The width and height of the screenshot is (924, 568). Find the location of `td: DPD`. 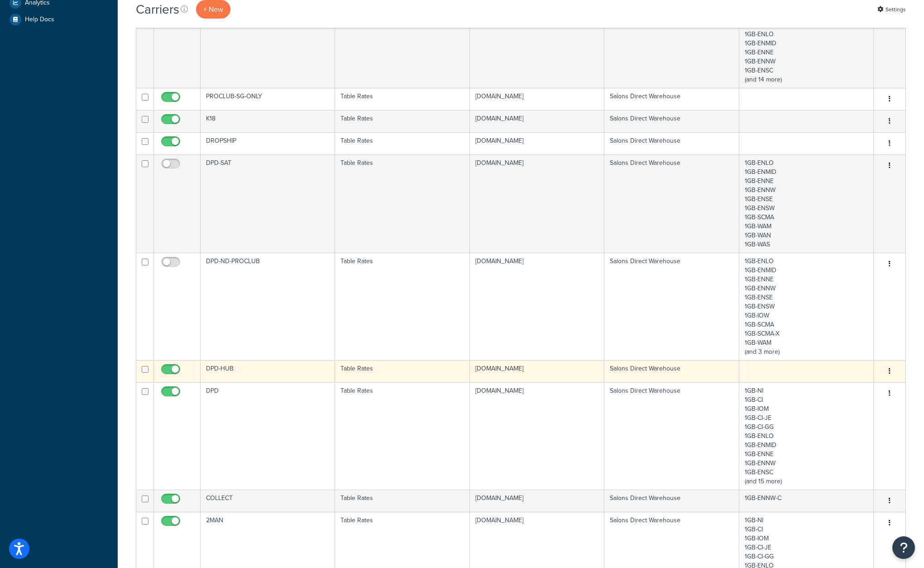

td: DPD is located at coordinates (268, 436).